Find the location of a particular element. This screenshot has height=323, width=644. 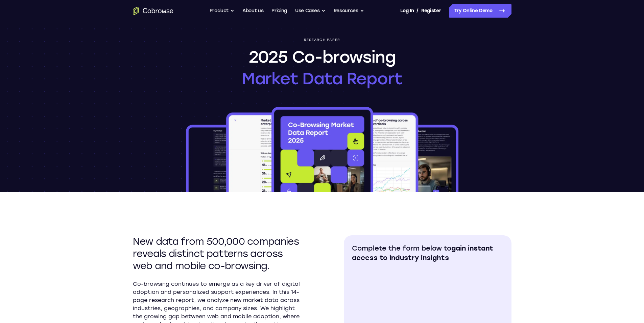

a: Log In is located at coordinates (407, 11).